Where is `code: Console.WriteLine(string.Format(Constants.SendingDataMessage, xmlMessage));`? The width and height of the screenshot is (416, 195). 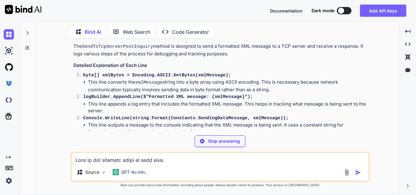 code: Console.WriteLine(string.Format(Constants.SendingDataMessage, xmlMessage)); is located at coordinates (186, 118).